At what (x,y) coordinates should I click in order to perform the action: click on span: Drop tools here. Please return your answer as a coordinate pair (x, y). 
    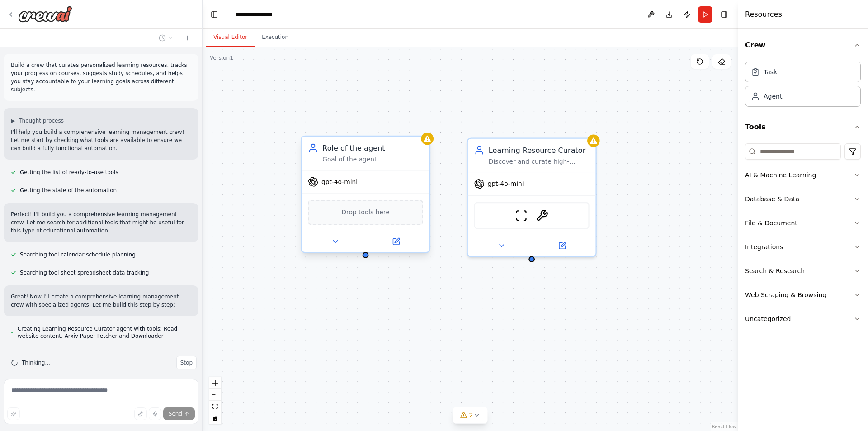
    Looking at the image, I should click on (365, 212).